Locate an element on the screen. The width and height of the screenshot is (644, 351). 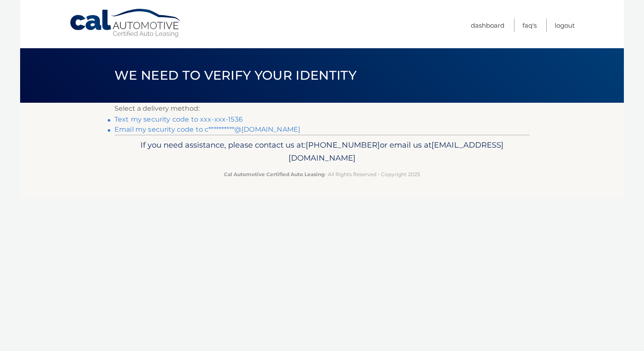
p: If you need assistance, please contact us at: or email us at is located at coordinates (322, 152).